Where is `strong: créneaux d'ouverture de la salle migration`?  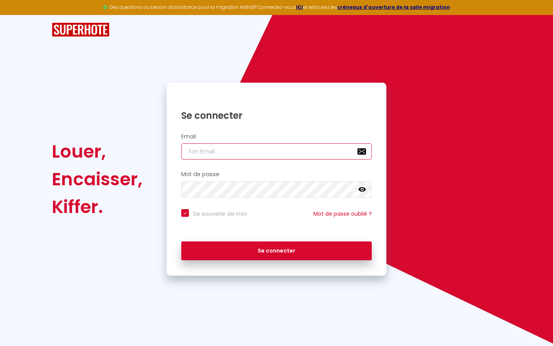 strong: créneaux d'ouverture de la salle migration is located at coordinates (394, 7).